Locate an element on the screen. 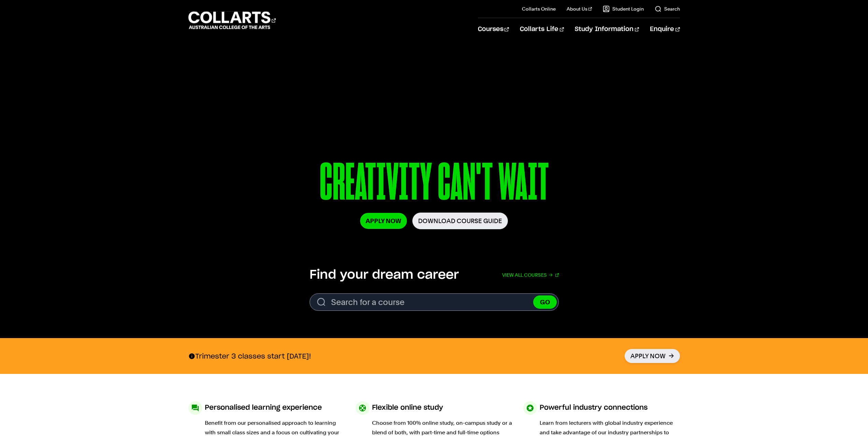 The image size is (868, 436). div: Go to homepage is located at coordinates (232, 20).